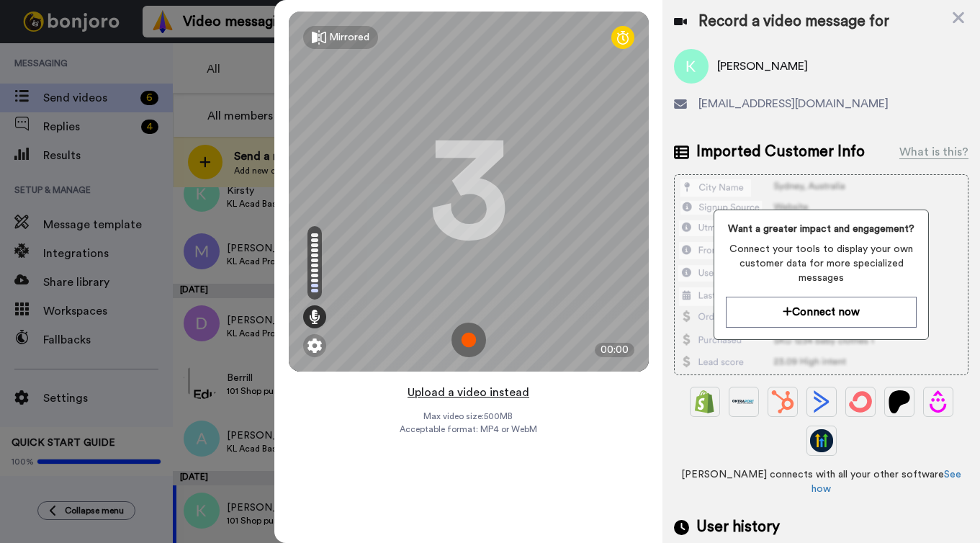 The image size is (980, 543). What do you see at coordinates (821, 402) in the screenshot?
I see `img: ActiveCampaign` at bounding box center [821, 402].